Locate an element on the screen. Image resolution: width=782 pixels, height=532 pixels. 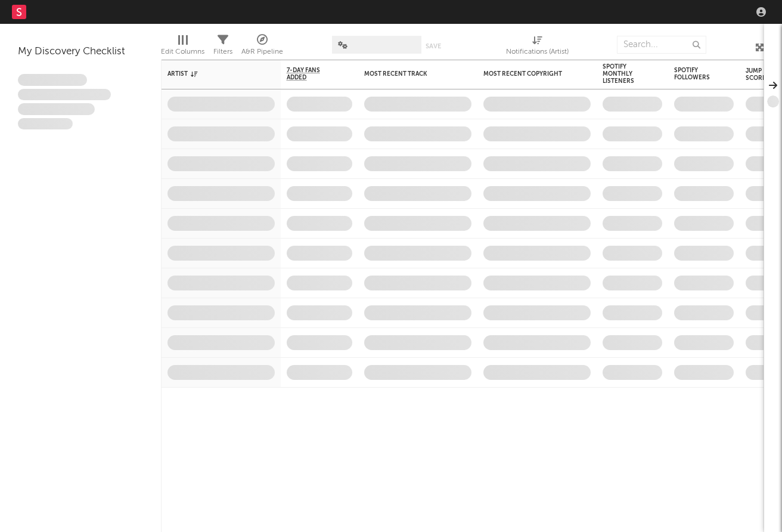
button: Save is located at coordinates (434, 46).